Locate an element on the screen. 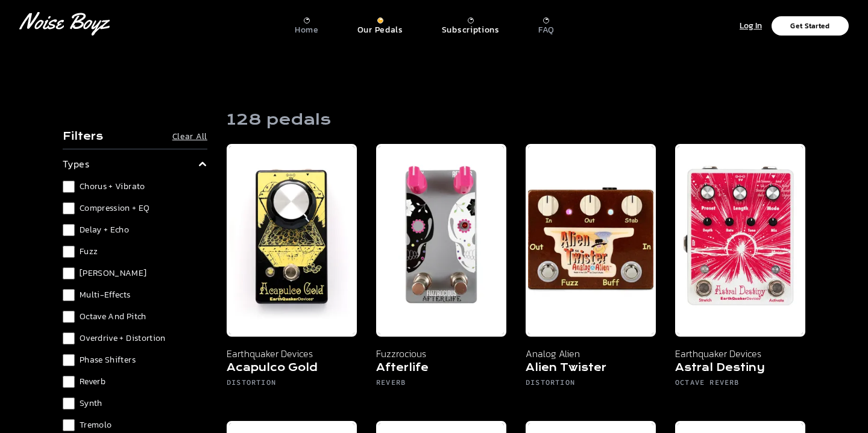  img: Earthquaker Devices Acapulco Gold is located at coordinates (292, 240).